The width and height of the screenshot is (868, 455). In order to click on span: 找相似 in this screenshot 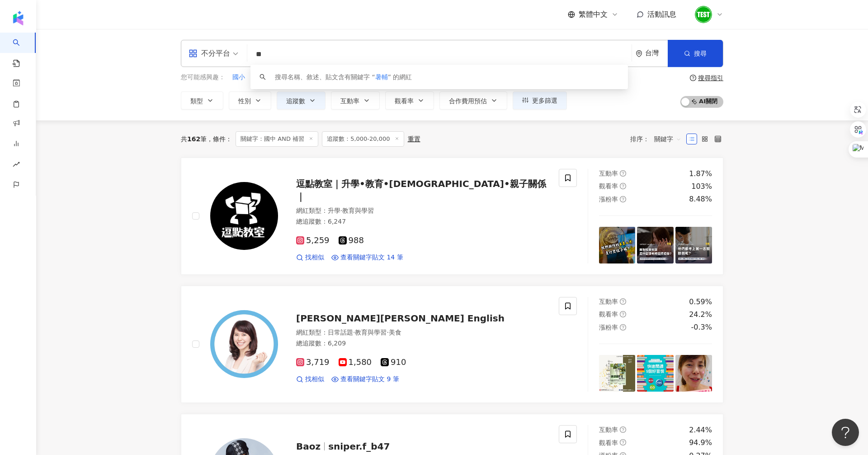, I will do `click(315, 379)`.